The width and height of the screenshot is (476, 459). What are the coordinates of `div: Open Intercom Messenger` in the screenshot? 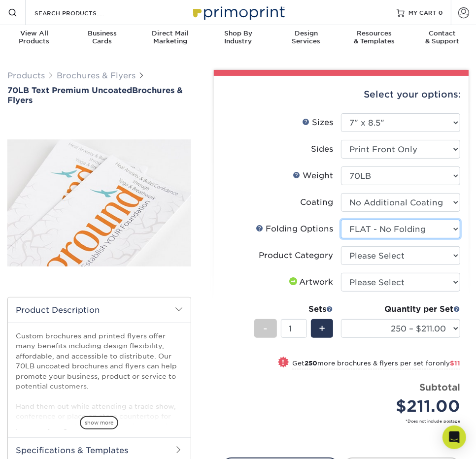 It's located at (454, 437).